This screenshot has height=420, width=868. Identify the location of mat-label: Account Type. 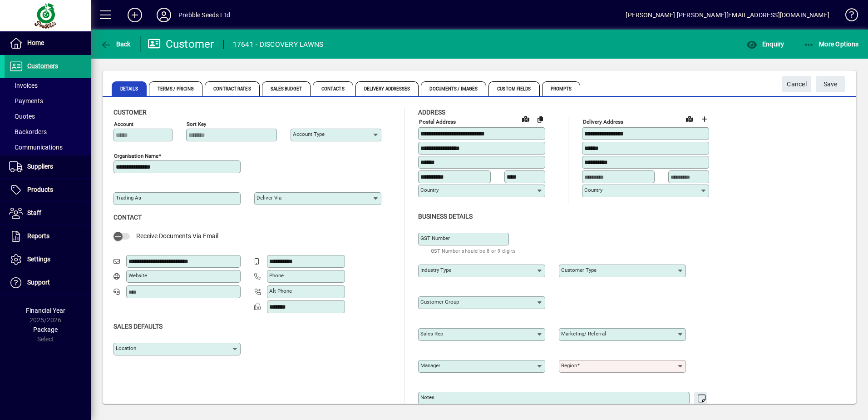
(309, 134).